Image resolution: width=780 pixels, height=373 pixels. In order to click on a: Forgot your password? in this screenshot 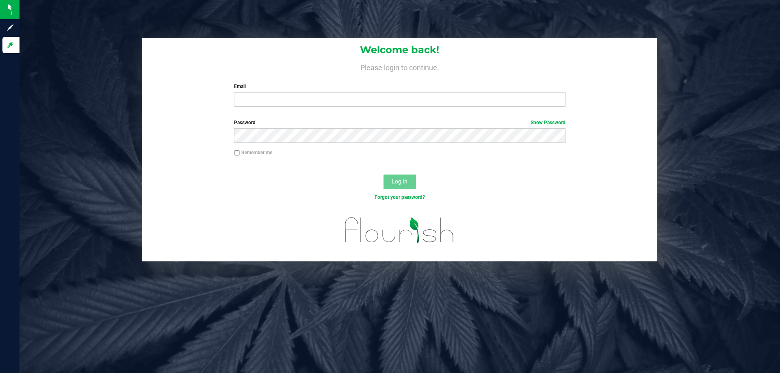, I will do `click(399, 197)`.